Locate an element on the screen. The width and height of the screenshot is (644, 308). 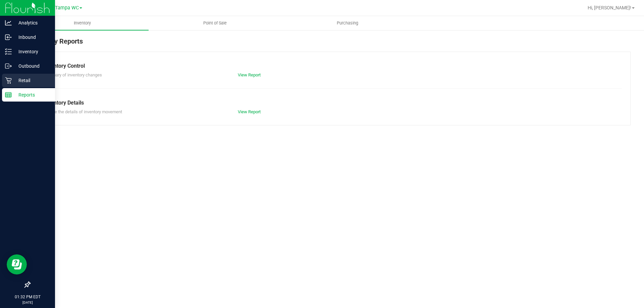
inline-svg: Outbound is located at coordinates (9, 66).